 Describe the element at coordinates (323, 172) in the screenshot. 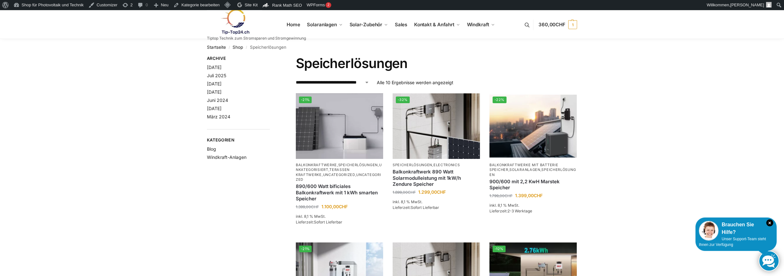

I see `a: Terassen Kraftwerke` at that location.